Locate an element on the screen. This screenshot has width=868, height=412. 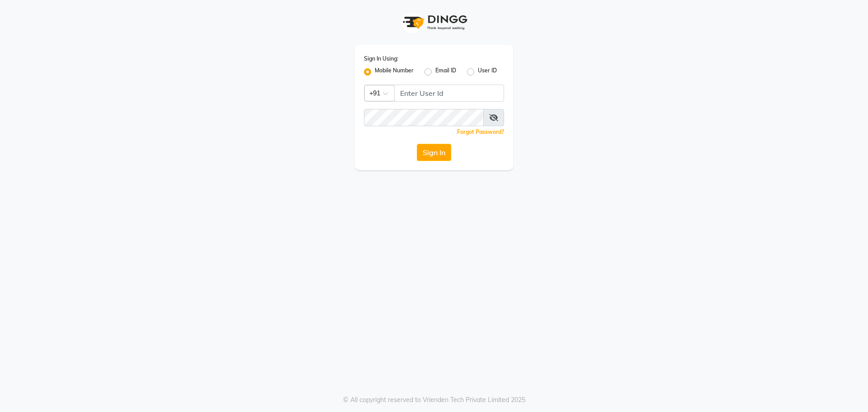
img: logo1.svg is located at coordinates (434, 22).